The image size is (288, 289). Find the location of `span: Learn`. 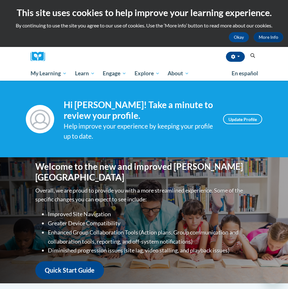

span: Learn is located at coordinates (85, 73).